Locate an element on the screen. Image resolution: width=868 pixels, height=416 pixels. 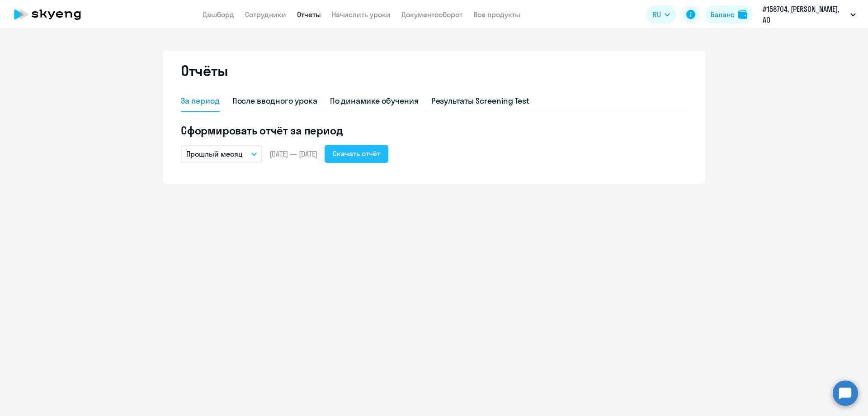
div: За период is located at coordinates (200, 101).